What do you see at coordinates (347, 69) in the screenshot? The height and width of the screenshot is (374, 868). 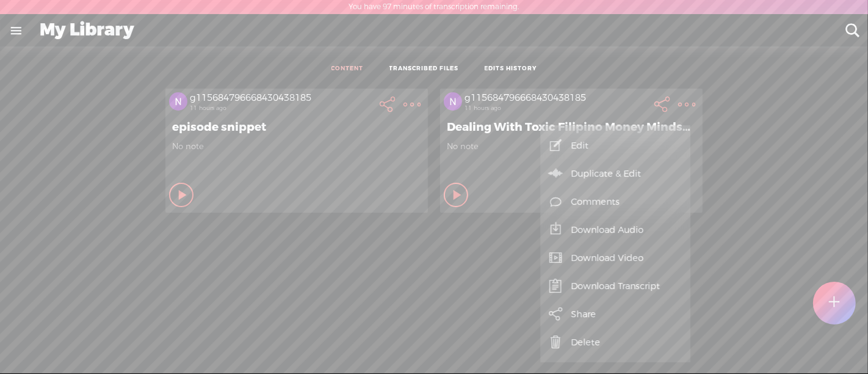 I see `a: CONTENT` at bounding box center [347, 69].